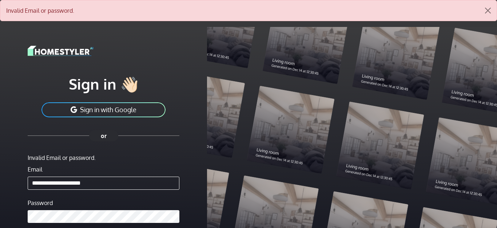 The height and width of the screenshot is (228, 497). What do you see at coordinates (35, 169) in the screenshot?
I see `label: Email` at bounding box center [35, 169].